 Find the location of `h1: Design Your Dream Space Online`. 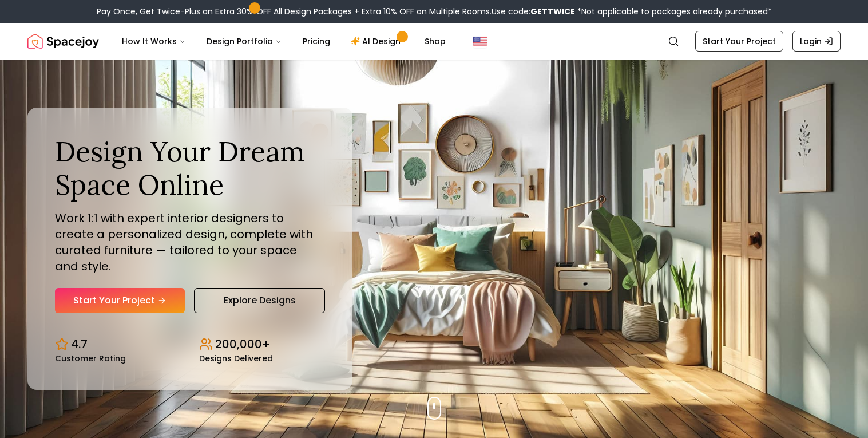

h1: Design Your Dream Space Online is located at coordinates (190, 168).